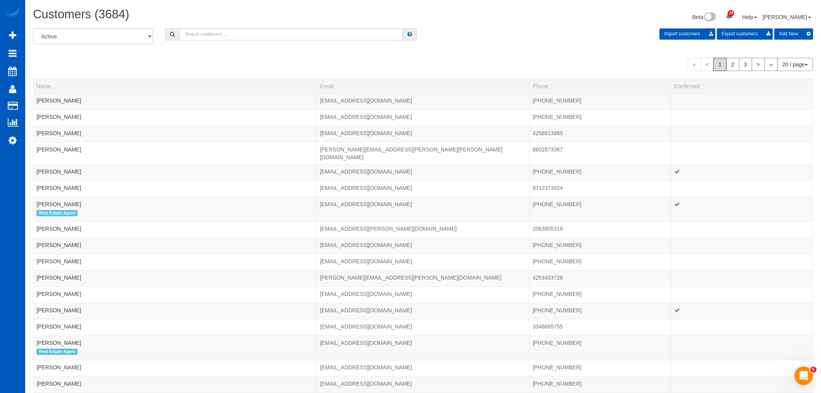 The height and width of the screenshot is (393, 821). Describe the element at coordinates (794, 34) in the screenshot. I see `button: Add New` at that location.